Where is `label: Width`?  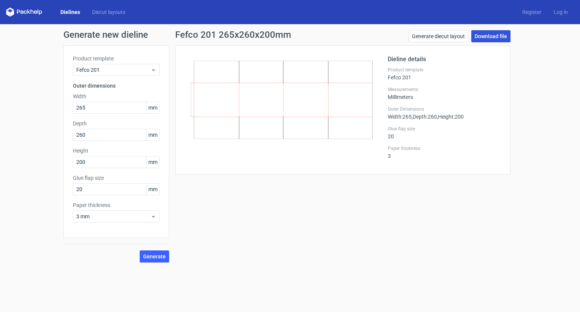 label: Width is located at coordinates (116, 96).